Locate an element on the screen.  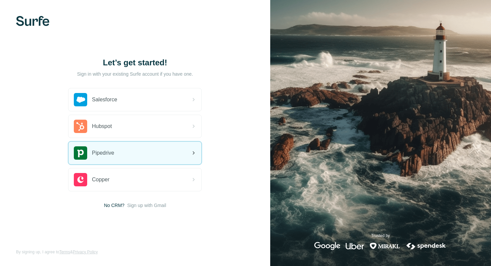
img: uber's logo is located at coordinates (354, 246).